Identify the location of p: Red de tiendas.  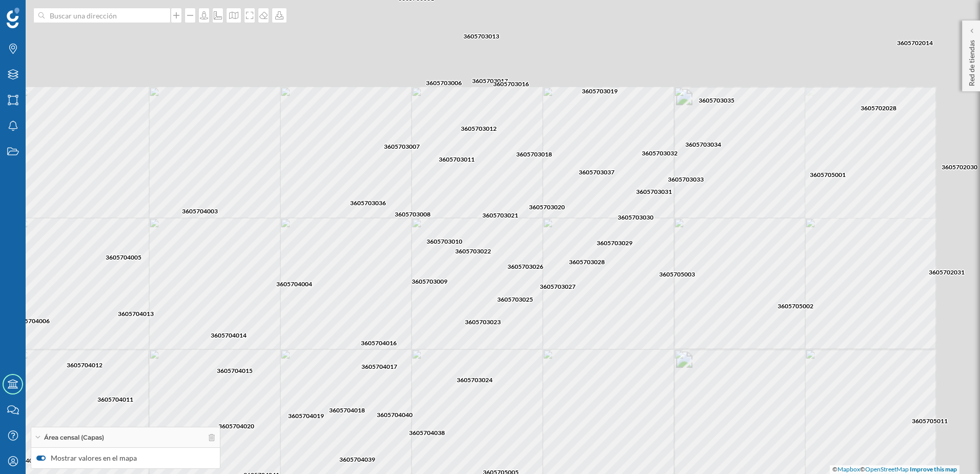
(972, 61).